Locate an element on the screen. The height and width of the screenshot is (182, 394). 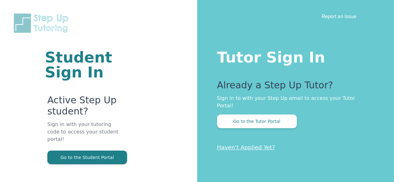
img: Step Up Tutoring horizontal logo is located at coordinates (42, 23).